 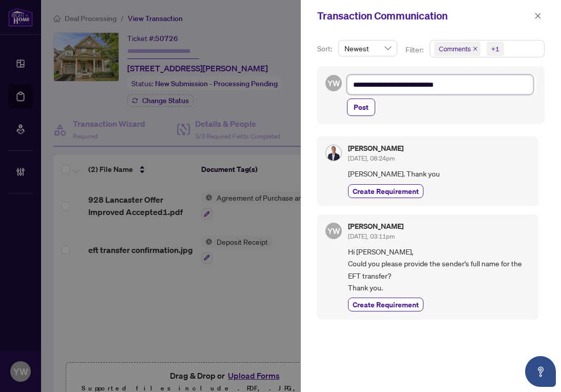 What do you see at coordinates (424, 16) in the screenshot?
I see `div: Transaction Communication` at bounding box center [424, 16].